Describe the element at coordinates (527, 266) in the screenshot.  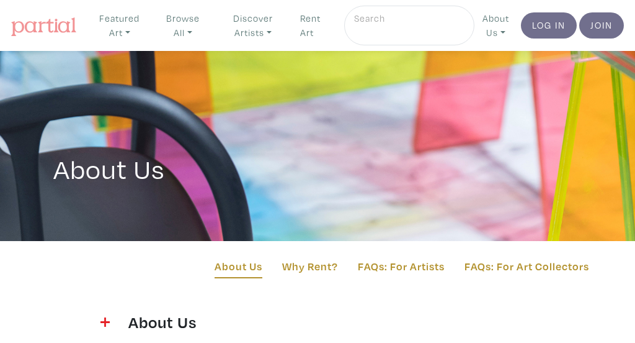
I see `a: FAQs: For Art Collectors` at that location.